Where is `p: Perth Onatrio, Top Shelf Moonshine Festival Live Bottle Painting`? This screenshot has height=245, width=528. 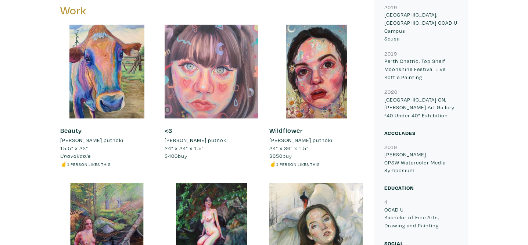
p: Perth Onatrio, Top Shelf Moonshine Festival Live Bottle Painting is located at coordinates (421, 69).